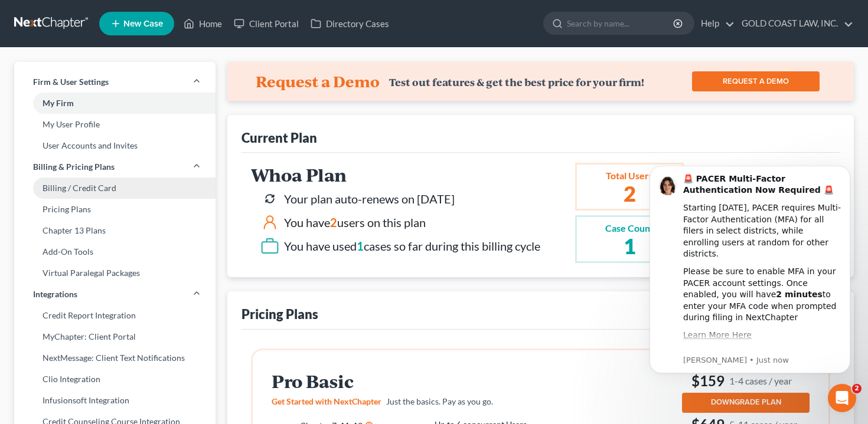  What do you see at coordinates (55, 294) in the screenshot?
I see `span: Integrations` at bounding box center [55, 294].